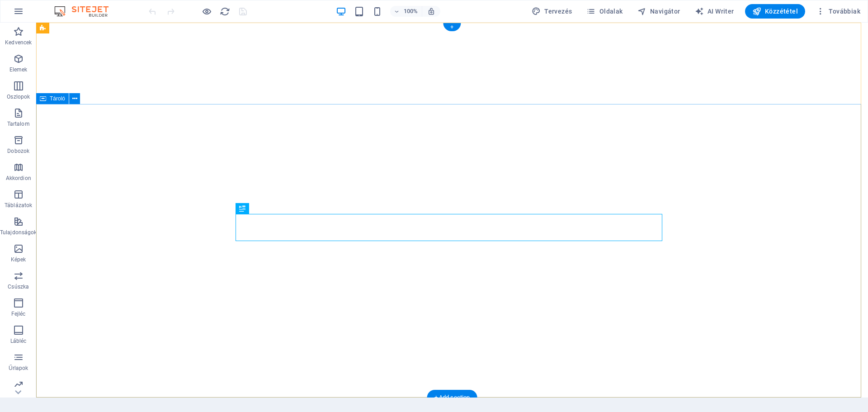 This screenshot has height=412, width=868. I want to click on i: Weboldal újratöltése, so click(224, 11).